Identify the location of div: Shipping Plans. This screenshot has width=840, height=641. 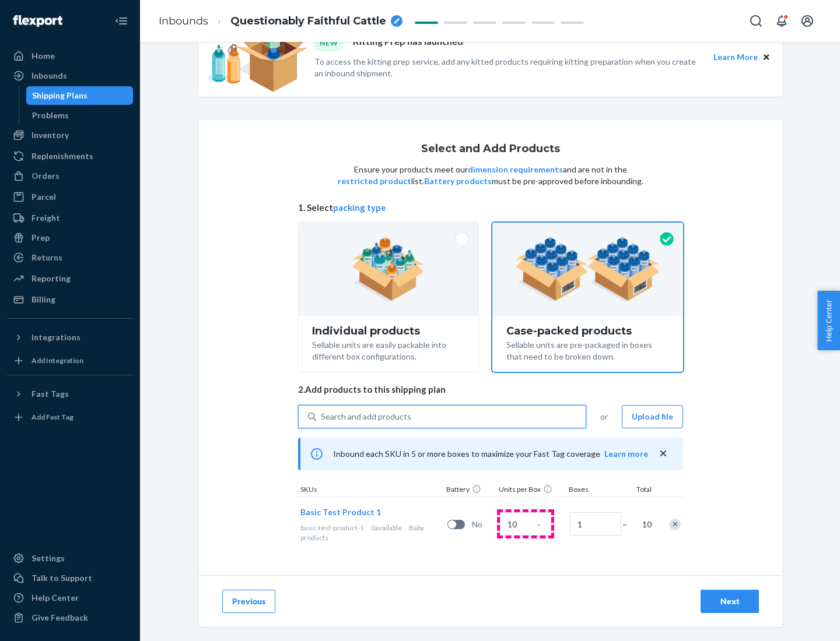
(59, 96).